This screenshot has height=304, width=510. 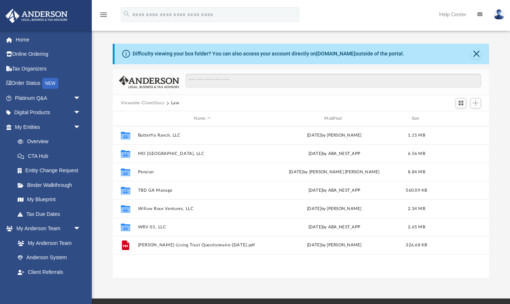 I want to click on div: Difficulty viewing your box folder? You can also access your account directly on outside of the p..., so click(x=268, y=54).